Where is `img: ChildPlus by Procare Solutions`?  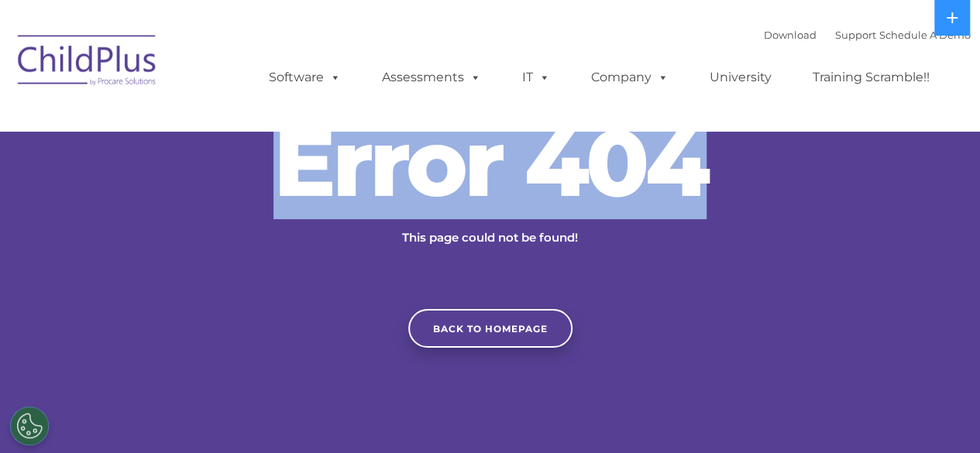 img: ChildPlus by Procare Solutions is located at coordinates (87, 63).